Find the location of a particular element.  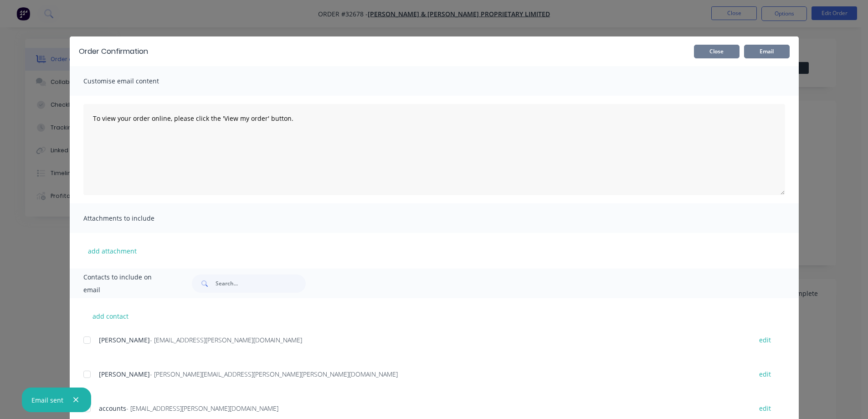

button: Close is located at coordinates (717, 52).